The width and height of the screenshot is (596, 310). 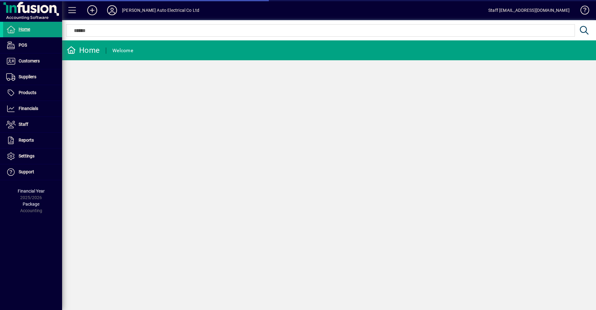 What do you see at coordinates (23, 45) in the screenshot?
I see `span: POS` at bounding box center [23, 45].